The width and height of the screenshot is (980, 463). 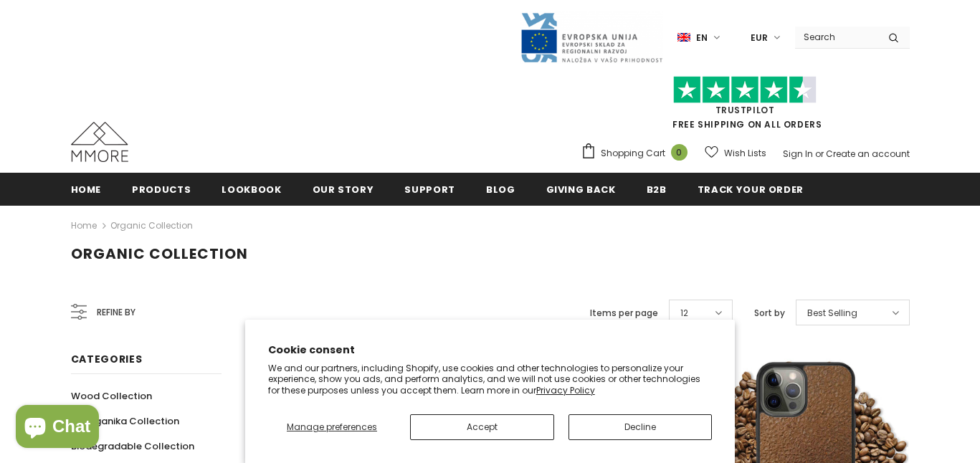 I want to click on button: Manage preferences, so click(x=332, y=427).